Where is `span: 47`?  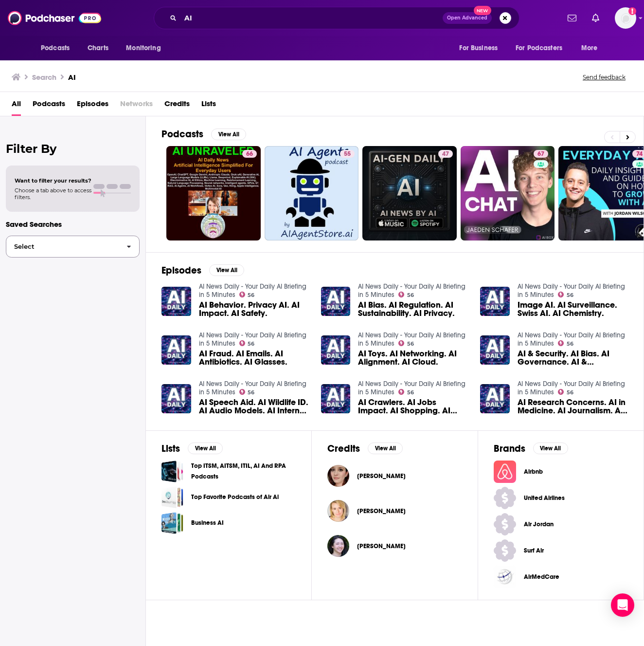 span: 47 is located at coordinates (446, 154).